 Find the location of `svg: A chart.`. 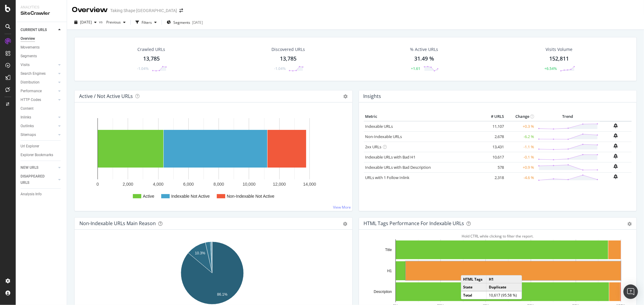

svg: A chart. is located at coordinates (212, 159).